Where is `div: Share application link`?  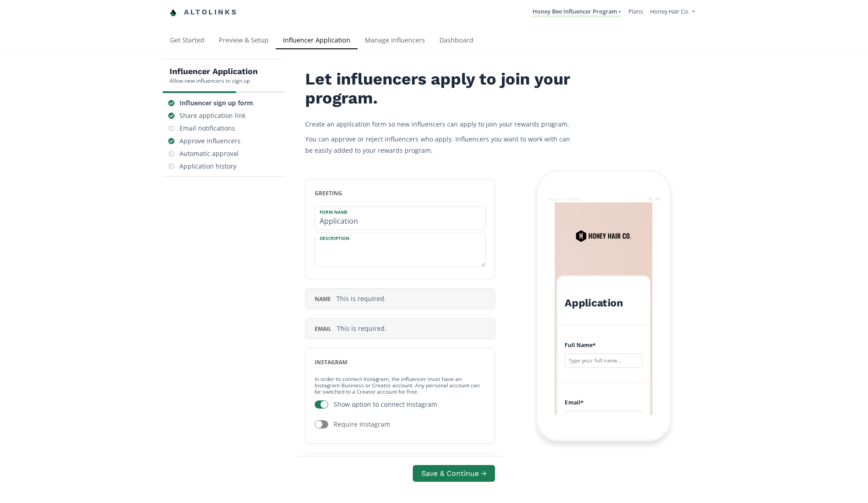 div: Share application link is located at coordinates (212, 116).